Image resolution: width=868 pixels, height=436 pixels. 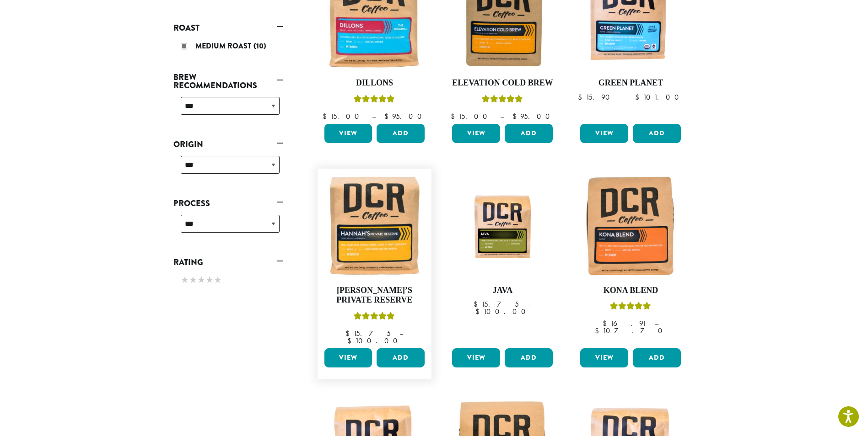 I want to click on h4: Java, so click(x=502, y=291).